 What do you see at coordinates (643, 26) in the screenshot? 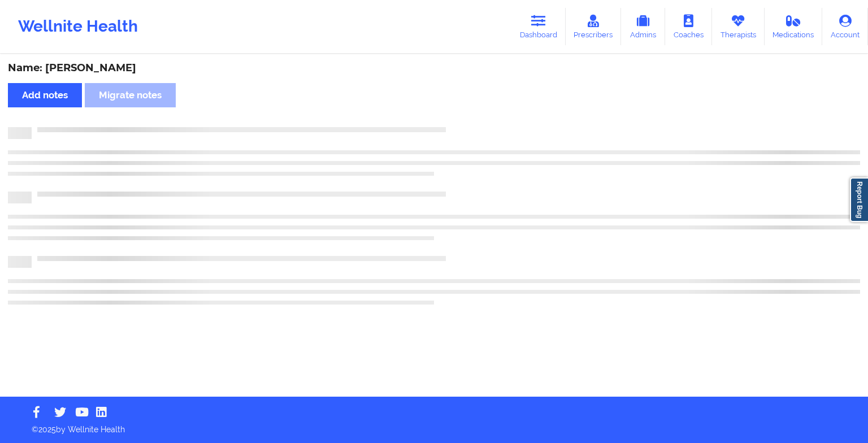
I see `a: Admins` at bounding box center [643, 26].